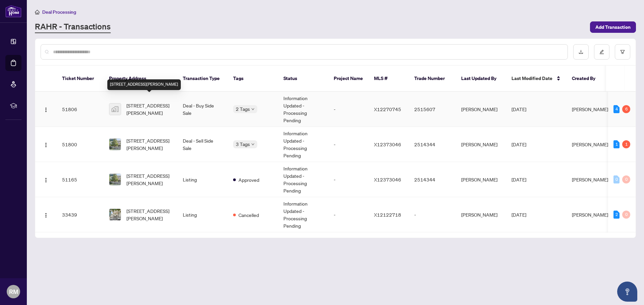  I want to click on div: 4, so click(616, 109).